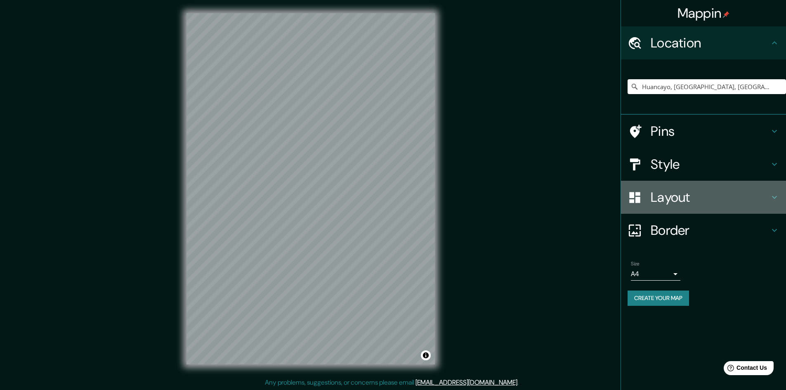 The image size is (786, 390). What do you see at coordinates (710, 230) in the screenshot?
I see `h4: Border` at bounding box center [710, 230].